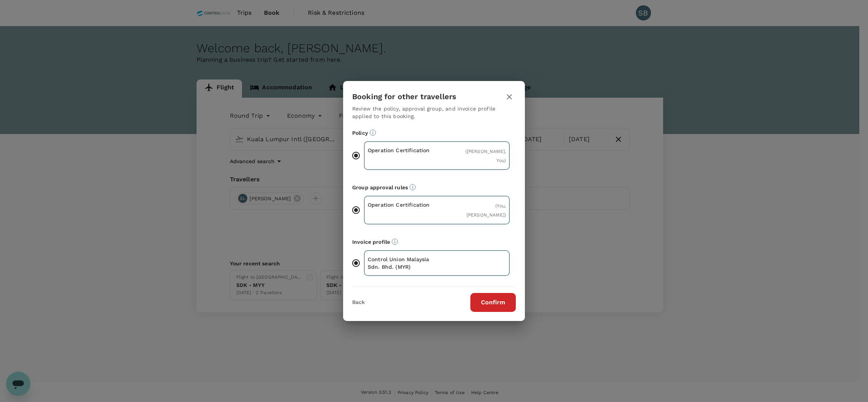 The width and height of the screenshot is (868, 402). What do you see at coordinates (394, 242) in the screenshot?
I see `svg: The payment currency and company information are based on the selected invoice profile.` at bounding box center [394, 242].